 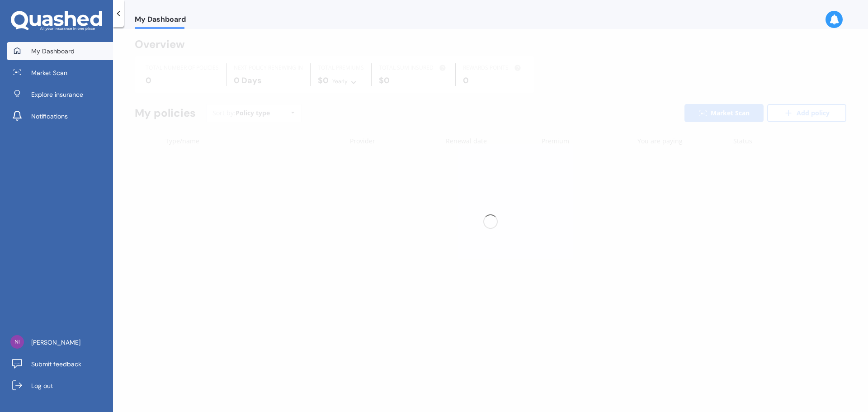 What do you see at coordinates (59, 73) in the screenshot?
I see `a: Market Scan` at bounding box center [59, 73].